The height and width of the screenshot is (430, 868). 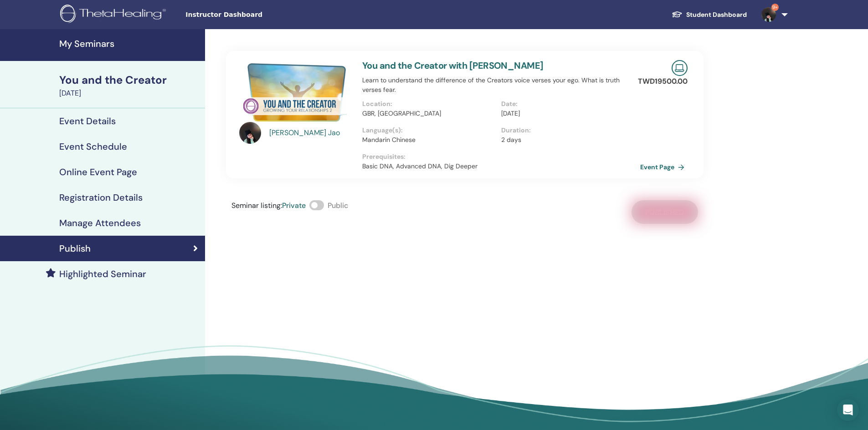 What do you see at coordinates (295, 93) in the screenshot?
I see `img: You and the Creator` at bounding box center [295, 93].